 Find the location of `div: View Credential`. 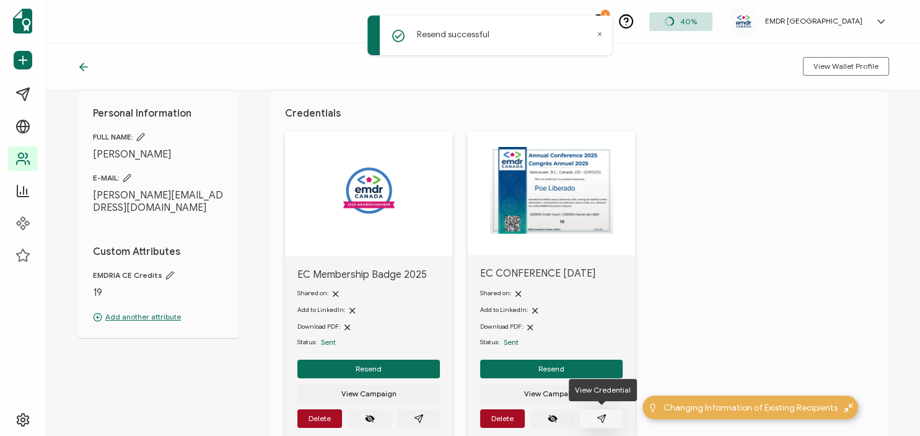

div: View Credential is located at coordinates (603, 390).